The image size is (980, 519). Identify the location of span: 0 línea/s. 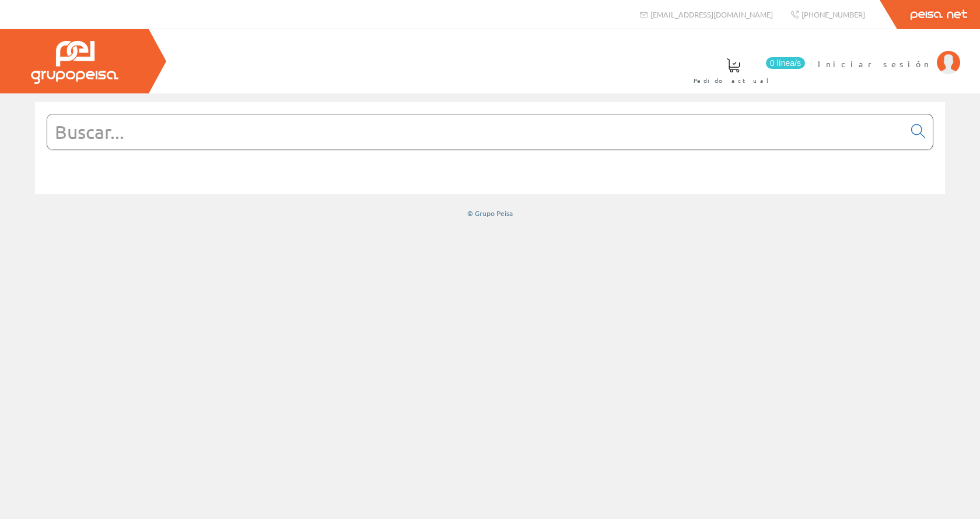
(785, 63).